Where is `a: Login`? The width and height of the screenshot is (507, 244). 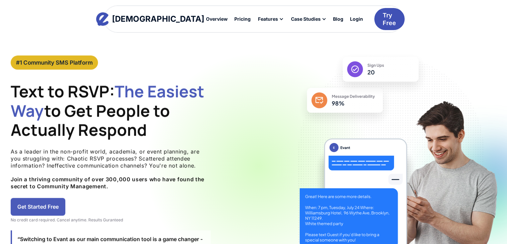
a: Login is located at coordinates (357, 19).